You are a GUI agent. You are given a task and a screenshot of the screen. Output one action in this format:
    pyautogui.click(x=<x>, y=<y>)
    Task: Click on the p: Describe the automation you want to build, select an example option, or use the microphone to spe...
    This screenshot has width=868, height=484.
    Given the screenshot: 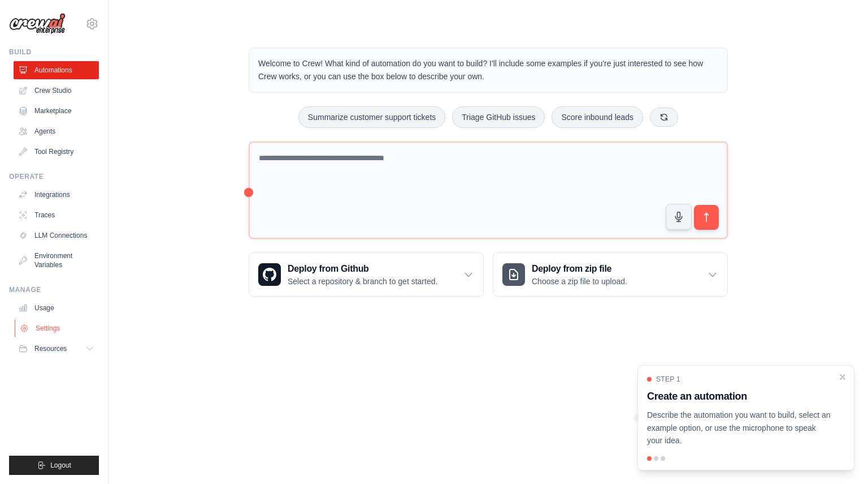 What is the action you would take?
    pyautogui.click(x=740, y=428)
    